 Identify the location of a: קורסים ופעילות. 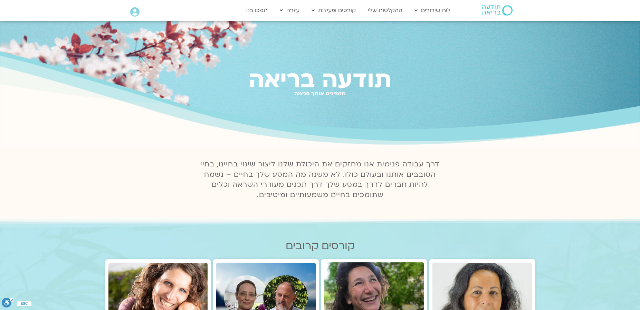
(333, 10).